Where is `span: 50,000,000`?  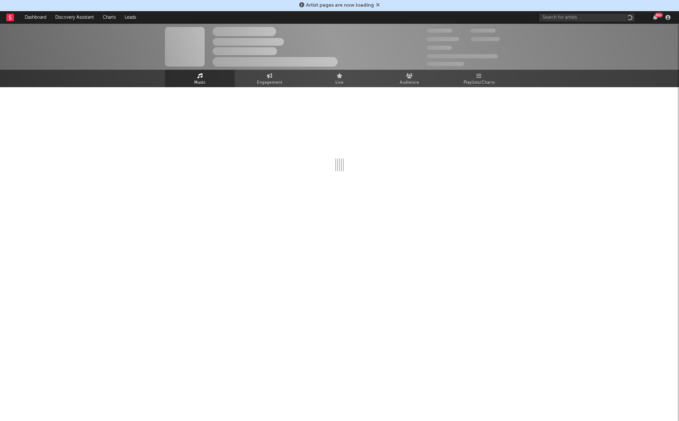 span: 50,000,000 is located at coordinates (443, 39).